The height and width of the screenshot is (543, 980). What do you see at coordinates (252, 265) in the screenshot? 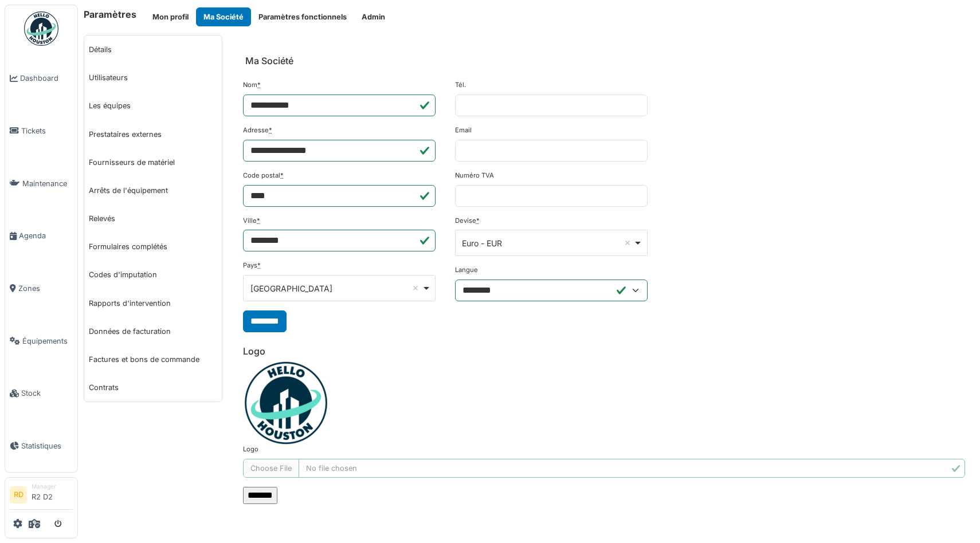
I see `label: Pays` at bounding box center [252, 265].